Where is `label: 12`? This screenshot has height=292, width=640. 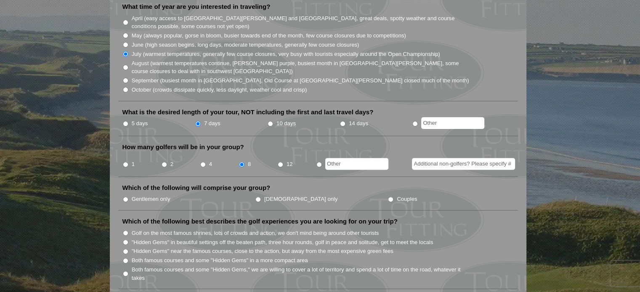
label: 12 is located at coordinates (289, 164).